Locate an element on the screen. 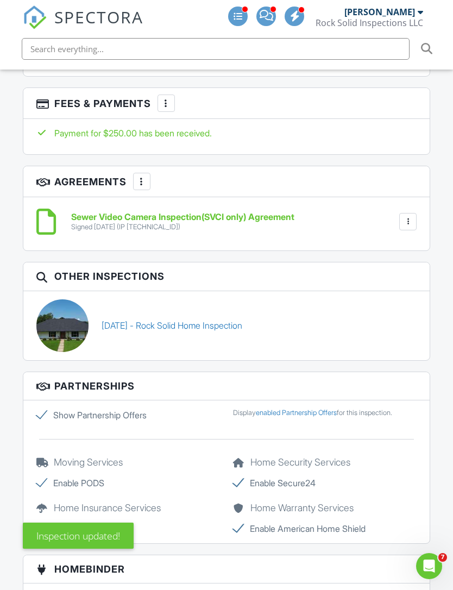 Image resolution: width=453 pixels, height=590 pixels. div: Rock Solid Inspections LLC is located at coordinates (370, 23).